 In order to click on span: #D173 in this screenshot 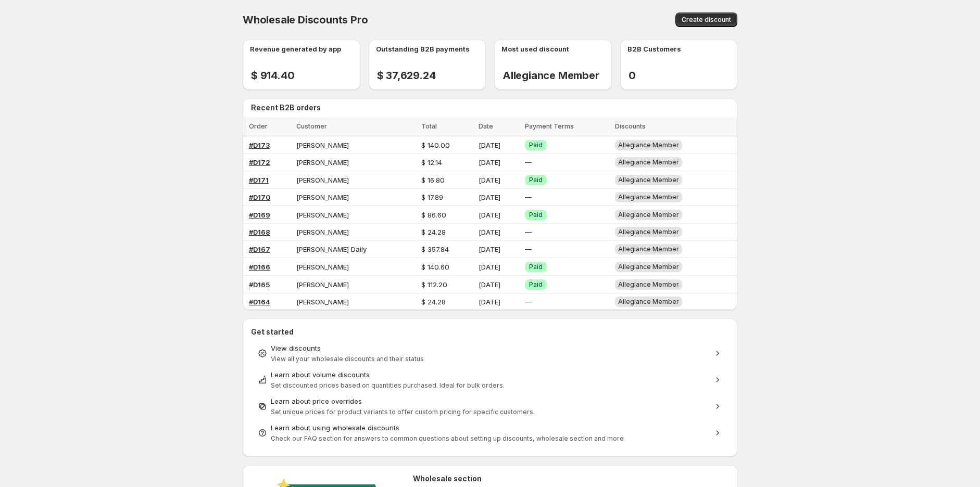, I will do `click(259, 145)`.